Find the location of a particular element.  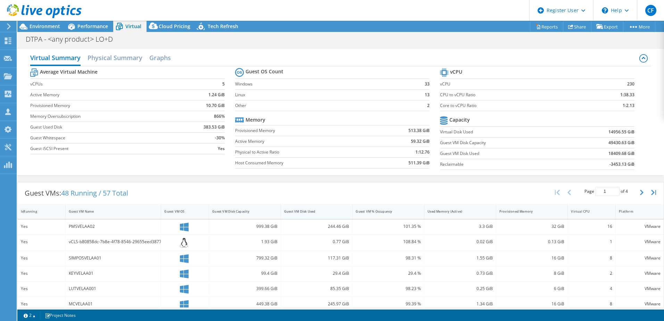

span: Performance is located at coordinates (93, 26).